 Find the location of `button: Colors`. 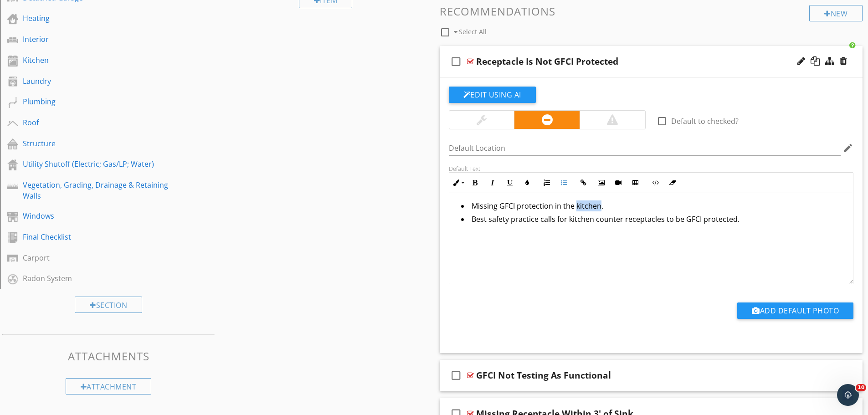

button: Colors is located at coordinates (527, 182).